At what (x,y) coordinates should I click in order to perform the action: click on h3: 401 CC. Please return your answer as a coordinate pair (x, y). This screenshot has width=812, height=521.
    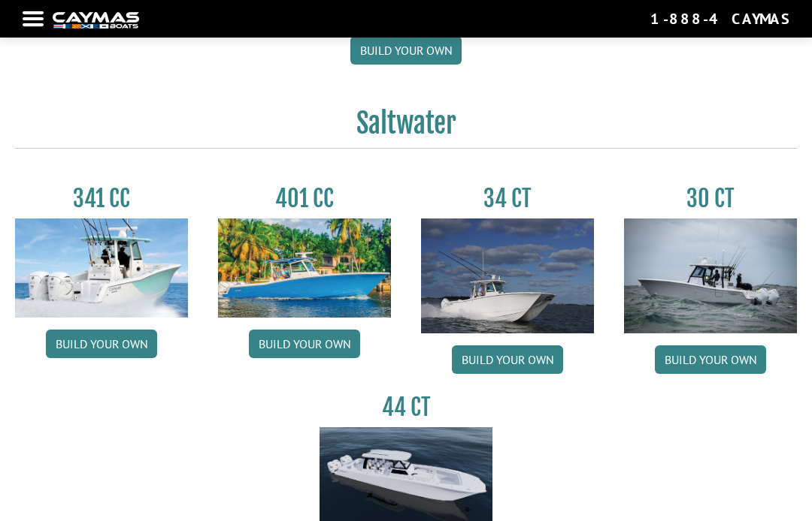
    Looking at the image, I should click on (305, 198).